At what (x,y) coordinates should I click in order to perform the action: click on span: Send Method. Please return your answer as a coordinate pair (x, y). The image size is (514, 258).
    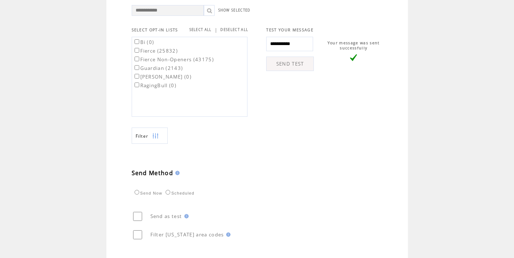
    Looking at the image, I should click on (153, 173).